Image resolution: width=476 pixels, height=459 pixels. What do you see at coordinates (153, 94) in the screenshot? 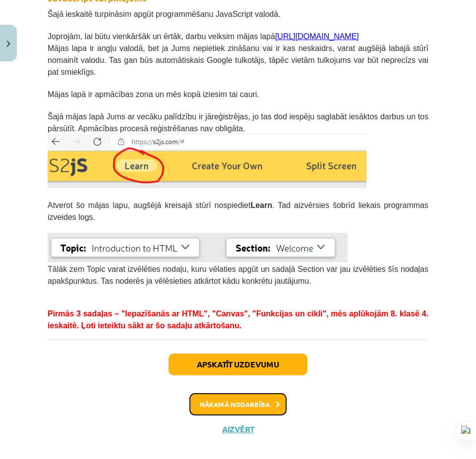
I see `span: Mājas lapā ir apmācības zona un mēs kopā iziesim tai cauri.` at bounding box center [153, 94].